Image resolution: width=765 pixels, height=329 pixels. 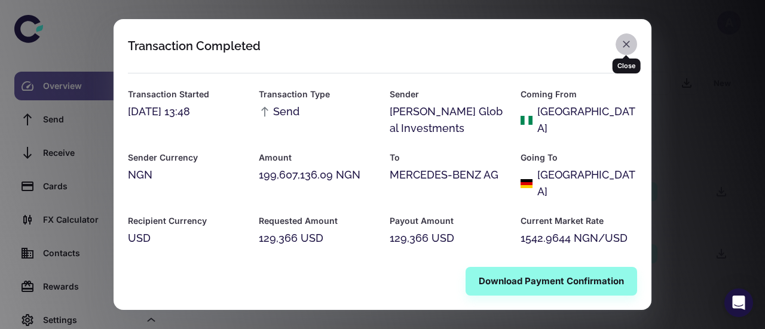 What do you see at coordinates (578, 221) in the screenshot?
I see `h6: Current Market Rate` at bounding box center [578, 221].